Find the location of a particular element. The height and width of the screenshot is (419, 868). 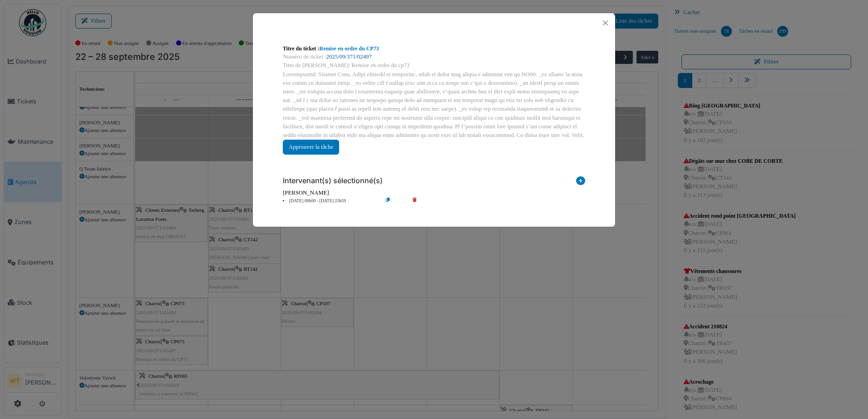

div: Titre du ticket : is located at coordinates (434, 49).